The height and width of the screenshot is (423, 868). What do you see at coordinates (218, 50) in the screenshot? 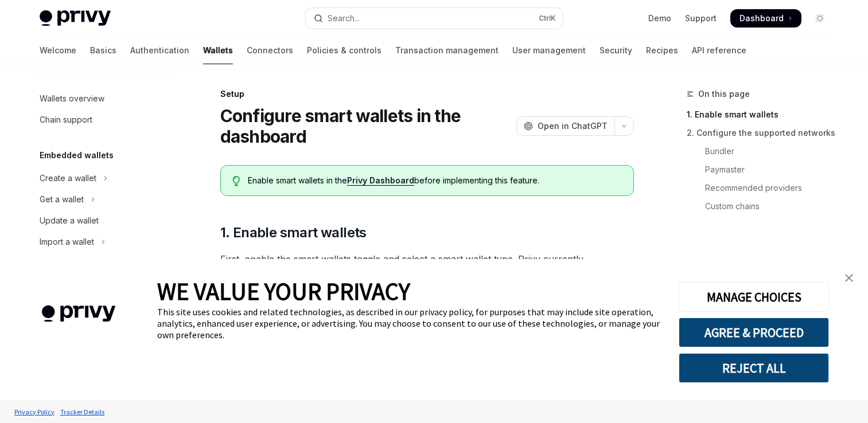
I see `a: Wallets` at bounding box center [218, 50].